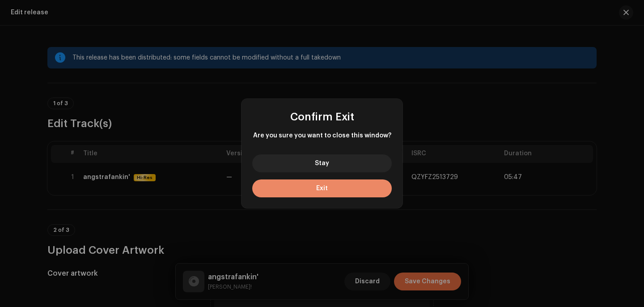  Describe the element at coordinates (322, 117) in the screenshot. I see `span: Confirm Exit` at that location.